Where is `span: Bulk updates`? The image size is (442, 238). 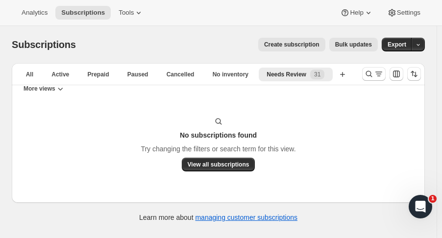
span: Bulk updates is located at coordinates (353, 45).